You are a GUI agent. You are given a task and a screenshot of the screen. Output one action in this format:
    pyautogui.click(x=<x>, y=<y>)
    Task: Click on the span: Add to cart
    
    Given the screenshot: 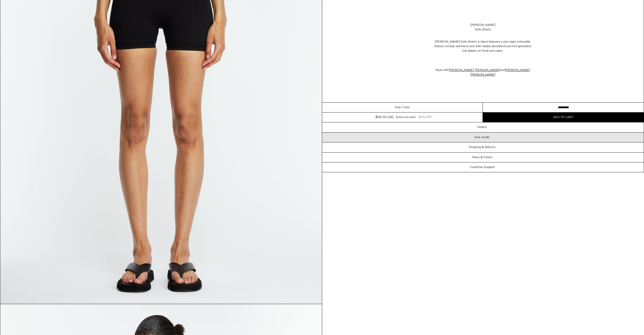 What is the action you would take?
    pyautogui.click(x=563, y=117)
    